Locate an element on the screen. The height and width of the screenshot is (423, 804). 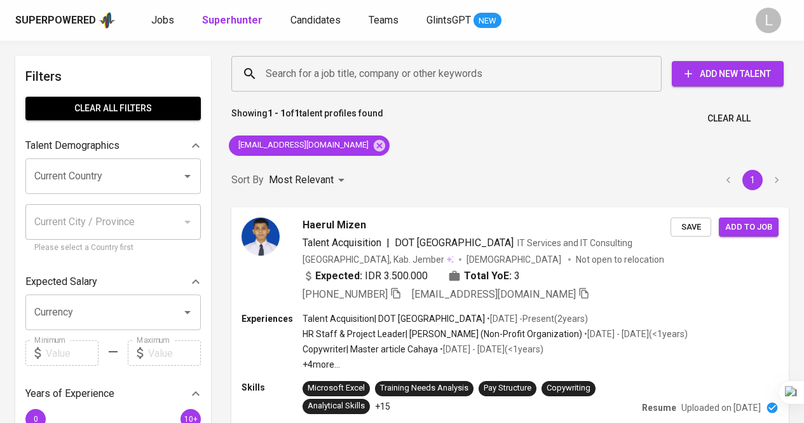
a: Superhunter is located at coordinates (233, 20).